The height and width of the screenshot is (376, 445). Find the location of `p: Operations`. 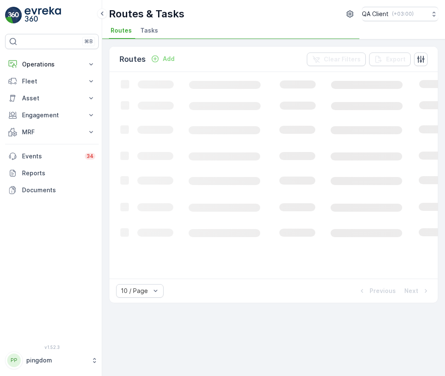

p: Operations is located at coordinates (52, 64).